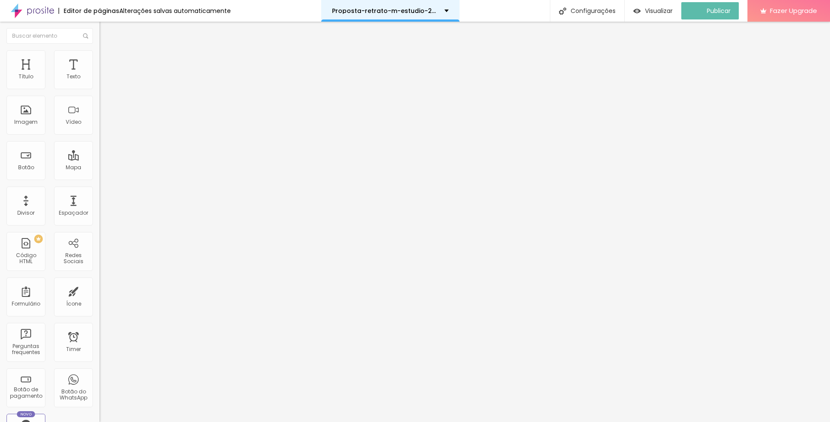 The height and width of the screenshot is (422, 830). What do you see at coordinates (26, 304) in the screenshot?
I see `div: Formulário` at bounding box center [26, 304].